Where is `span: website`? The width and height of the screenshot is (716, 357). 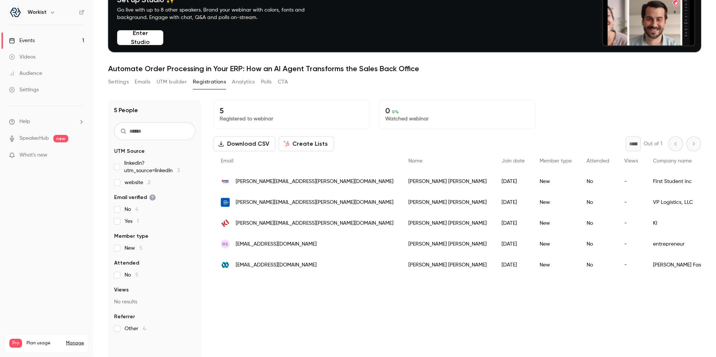
span: website is located at coordinates (137, 183).